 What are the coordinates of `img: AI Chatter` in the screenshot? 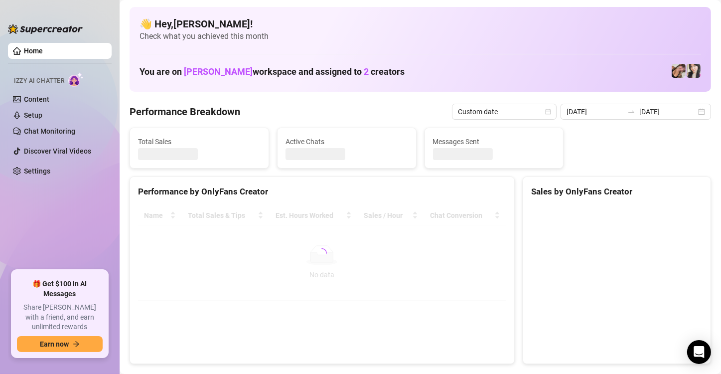 It's located at (76, 79).